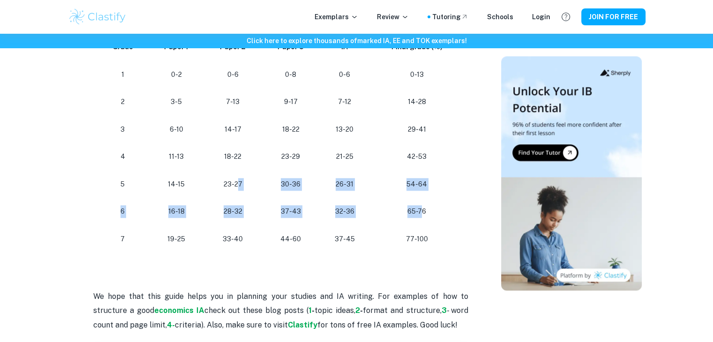 This screenshot has width=713, height=342. Describe the element at coordinates (344, 184) in the screenshot. I see `p: 26-31` at that location.